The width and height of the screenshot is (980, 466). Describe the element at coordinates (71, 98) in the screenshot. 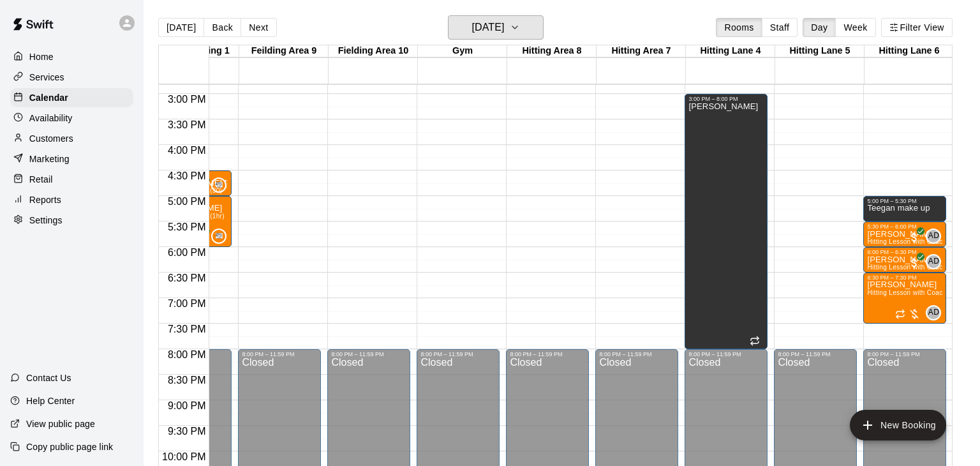

I see `a: Calendar` at that location.